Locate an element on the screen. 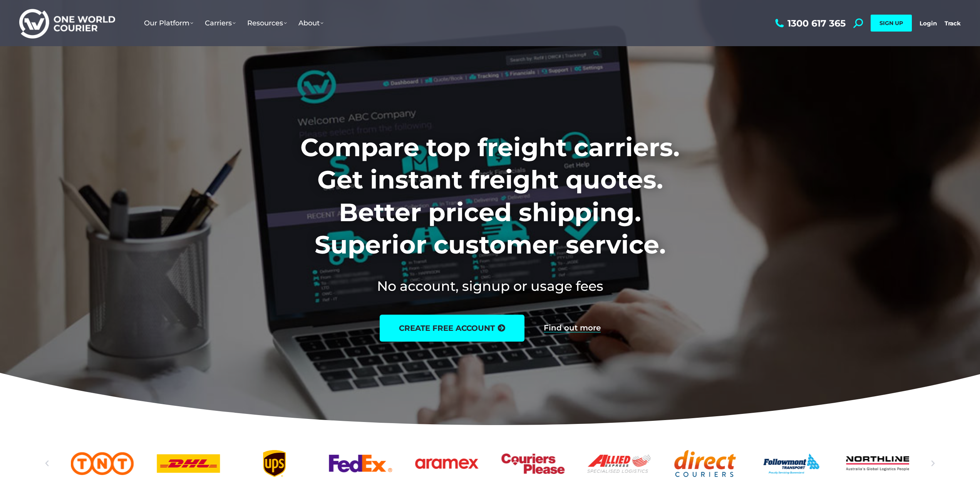 Image resolution: width=980 pixels, height=492 pixels. span: SIGN UP is located at coordinates (891, 23).